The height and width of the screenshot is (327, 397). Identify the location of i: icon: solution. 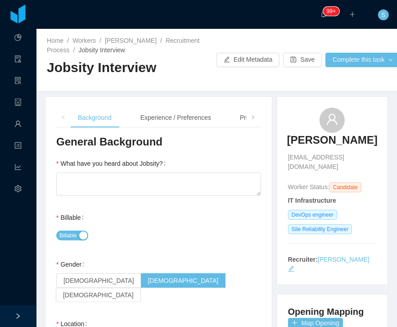
(18, 82).